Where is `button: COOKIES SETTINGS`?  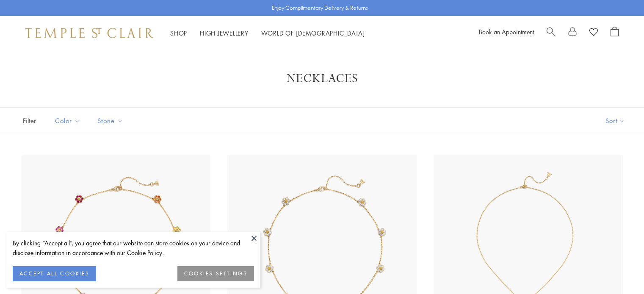
button: COOKIES SETTINGS is located at coordinates (215, 274).